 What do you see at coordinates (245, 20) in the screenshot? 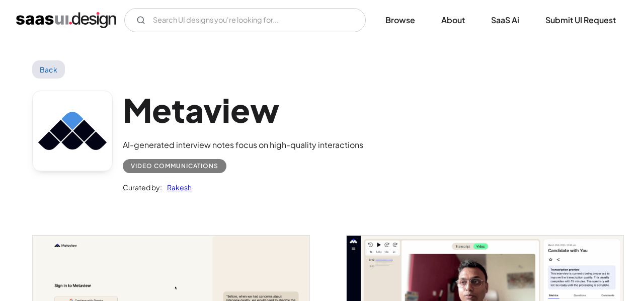
I see `form: Email Form` at bounding box center [245, 20].